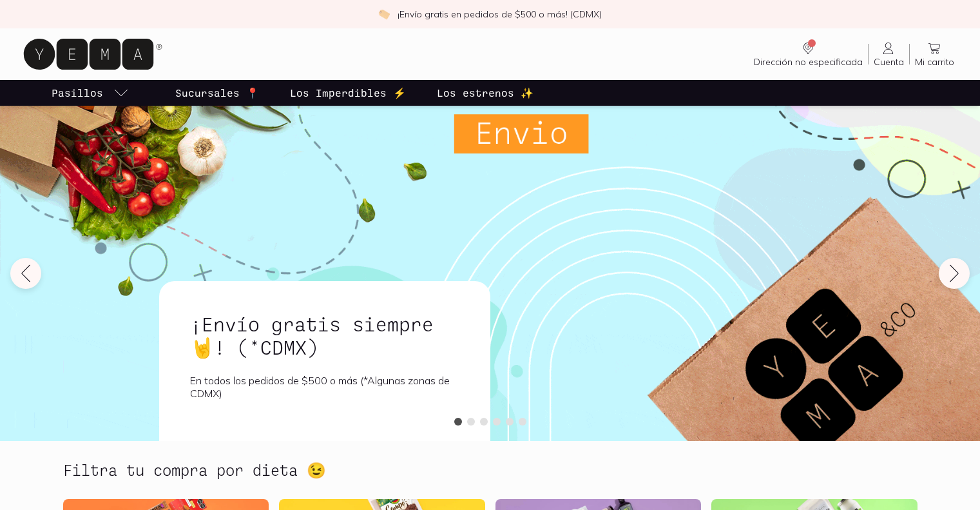 This screenshot has height=510, width=980. I want to click on span: Mi carrito, so click(935, 62).